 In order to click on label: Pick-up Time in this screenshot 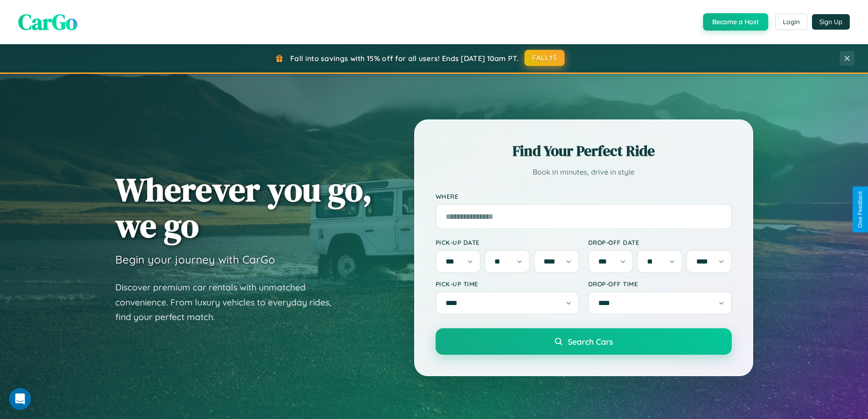, I will do `click(507, 284)`.